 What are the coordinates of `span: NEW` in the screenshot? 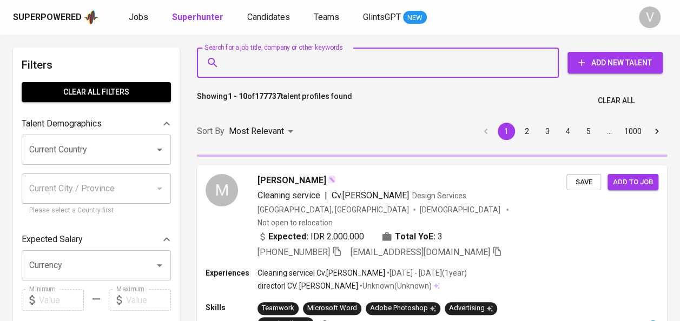 It's located at (415, 18).